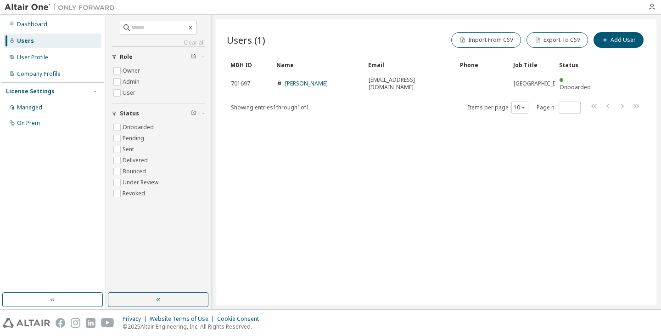  Describe the element at coordinates (130, 93) in the screenshot. I see `label: User` at that location.